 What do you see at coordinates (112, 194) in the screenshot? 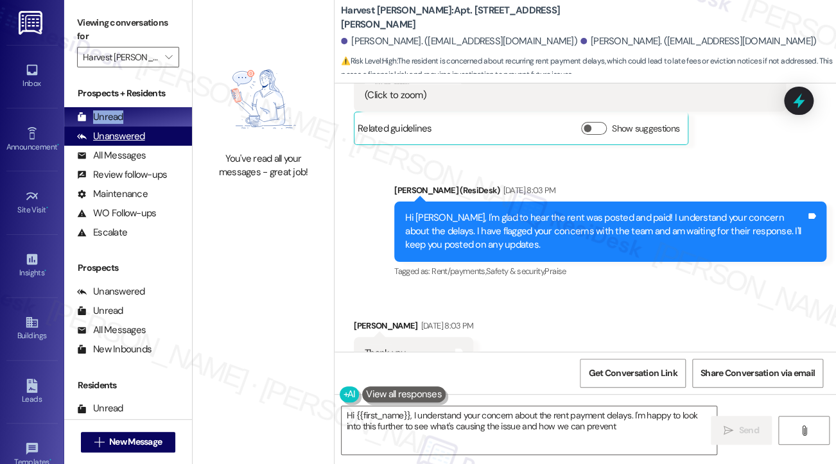
I see `div: Maintenance` at bounding box center [112, 194].